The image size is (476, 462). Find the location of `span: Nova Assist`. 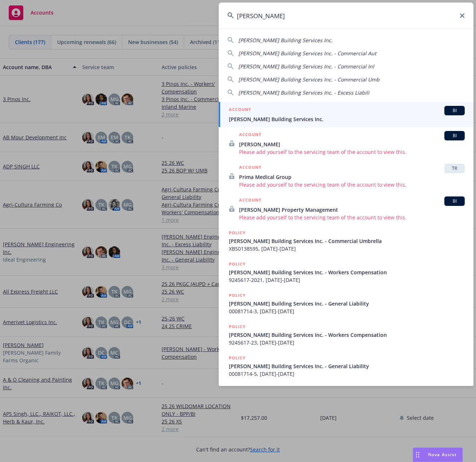

span: Nova Assist is located at coordinates (442, 455).